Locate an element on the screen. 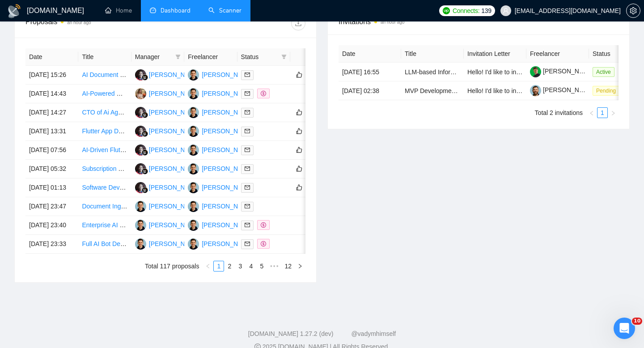 This screenshot has height=348, width=644. span: dollar is located at coordinates (264, 244).